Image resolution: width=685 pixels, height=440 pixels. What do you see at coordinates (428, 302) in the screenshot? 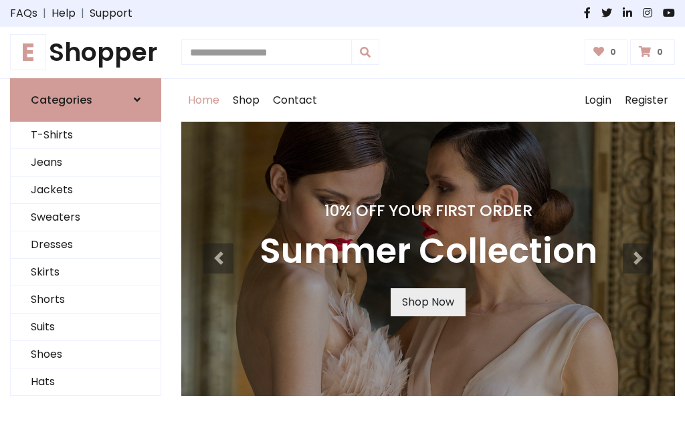
I see `a: Shop Now` at bounding box center [428, 302].